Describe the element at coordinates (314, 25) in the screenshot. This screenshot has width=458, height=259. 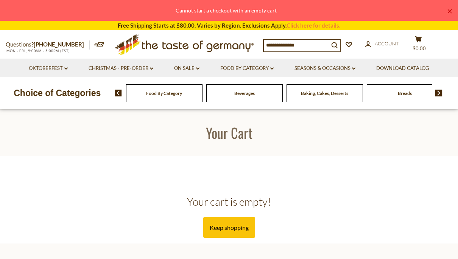
I see `a: Click here for details.` at that location.